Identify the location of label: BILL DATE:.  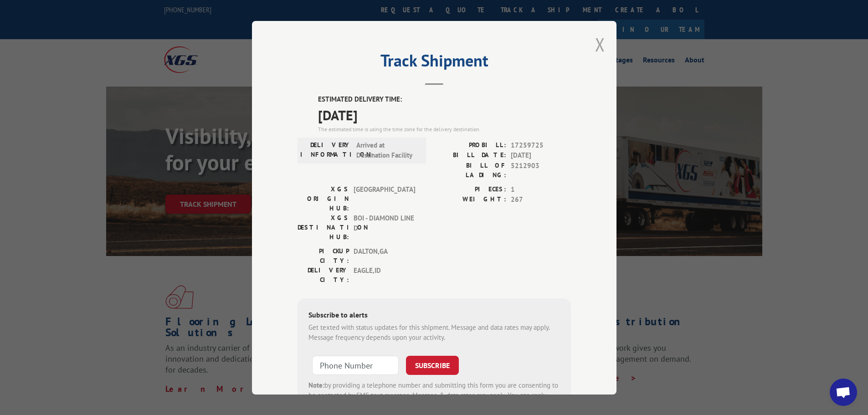
(470, 155).